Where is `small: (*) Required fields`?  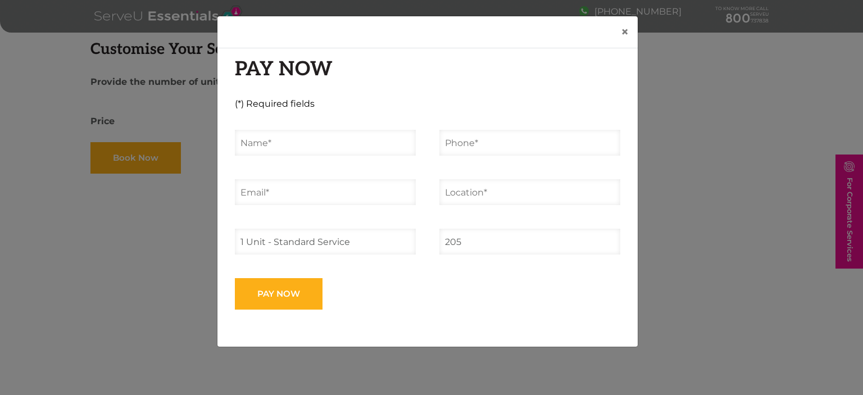
small: (*) Required fields is located at coordinates (275, 104).